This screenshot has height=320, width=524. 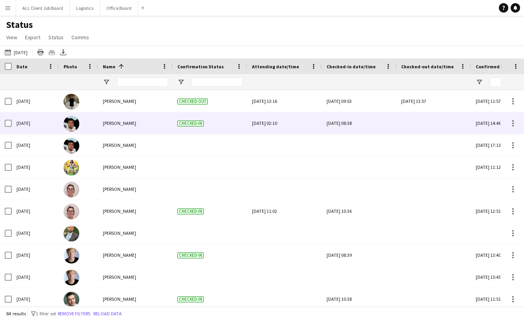 I want to click on span: Checked-out date/time, so click(x=427, y=66).